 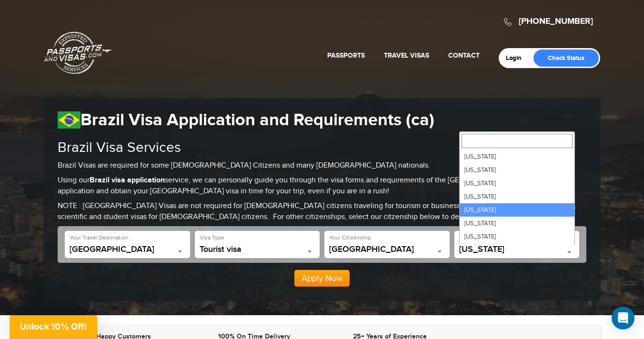 What do you see at coordinates (346, 55) in the screenshot?
I see `a: Passports` at bounding box center [346, 55].